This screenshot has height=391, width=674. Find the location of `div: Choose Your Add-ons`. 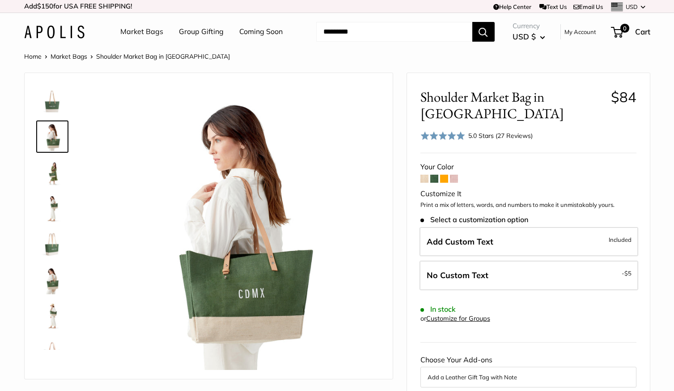

div: Choose Your Add-ons is located at coordinates (528, 370).